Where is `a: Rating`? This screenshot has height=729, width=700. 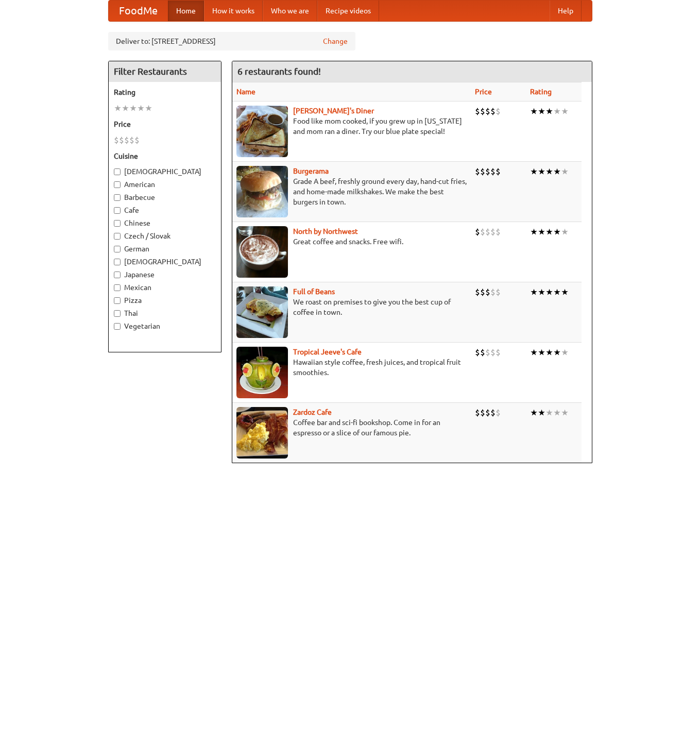 a: Rating is located at coordinates (541, 92).